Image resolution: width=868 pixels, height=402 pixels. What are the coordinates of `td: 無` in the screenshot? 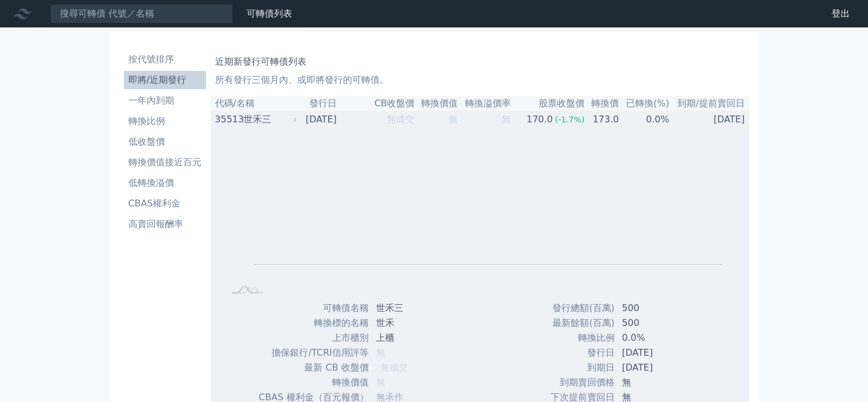 It's located at (658, 382).